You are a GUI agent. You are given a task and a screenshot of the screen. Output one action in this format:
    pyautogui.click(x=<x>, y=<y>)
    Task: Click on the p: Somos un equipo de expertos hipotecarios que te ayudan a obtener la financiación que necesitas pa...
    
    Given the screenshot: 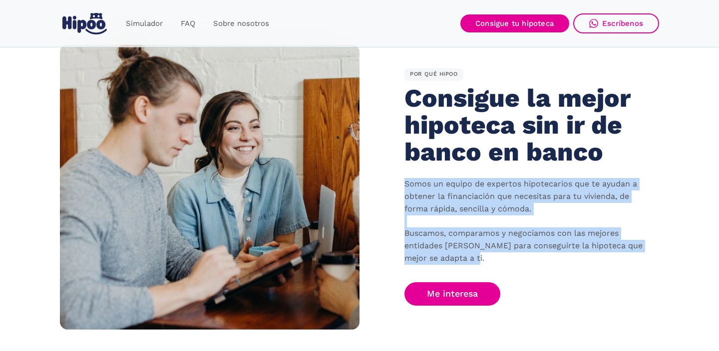 What is the action you would take?
    pyautogui.click(x=524, y=222)
    